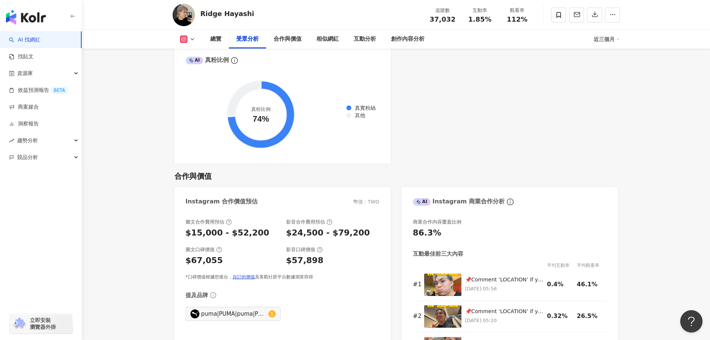  What do you see at coordinates (480, 10) in the screenshot?
I see `div: 互動率` at bounding box center [480, 10].